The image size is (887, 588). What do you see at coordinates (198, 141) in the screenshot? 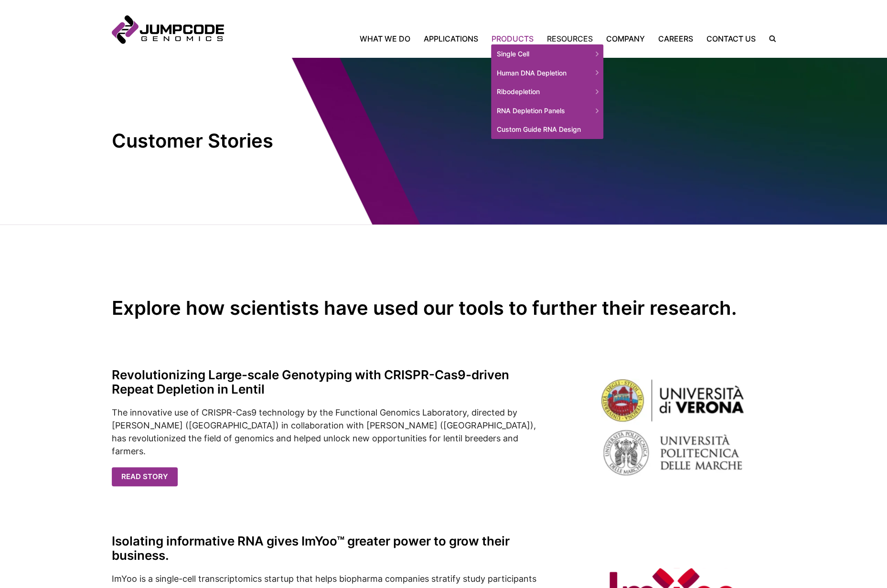
I see `h1: Customer Stories` at bounding box center [198, 141].